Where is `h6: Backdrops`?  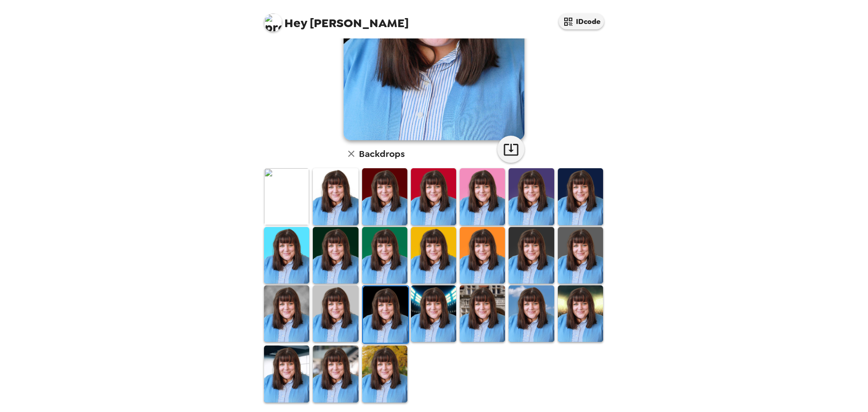
h6: Backdrops is located at coordinates (381, 154).